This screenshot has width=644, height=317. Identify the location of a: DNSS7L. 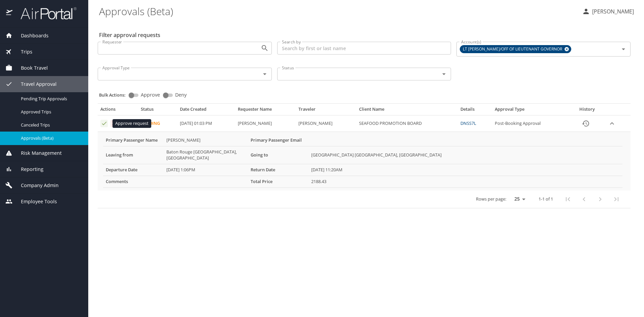
(468, 123).